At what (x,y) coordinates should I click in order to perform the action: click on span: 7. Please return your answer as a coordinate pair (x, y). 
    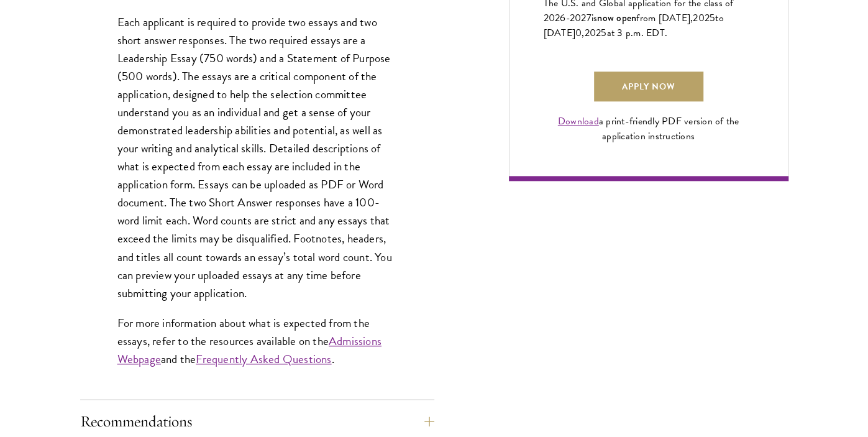
    Looking at the image, I should click on (589, 18).